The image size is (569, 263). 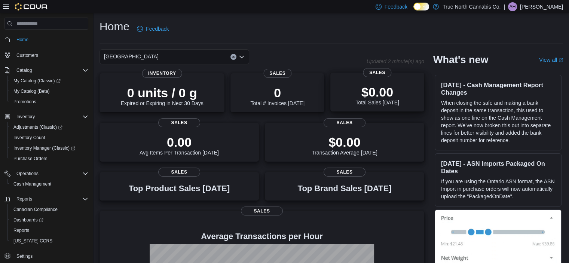 I want to click on a: Canadian Compliance, so click(x=36, y=210).